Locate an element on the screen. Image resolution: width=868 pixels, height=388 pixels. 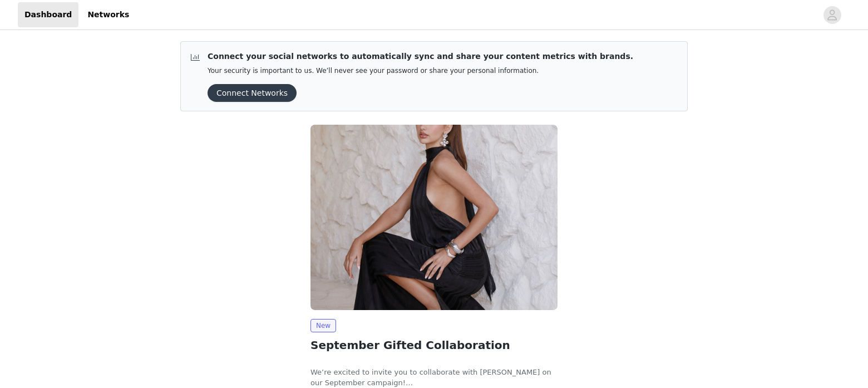
a: Networks is located at coordinates (108, 14).